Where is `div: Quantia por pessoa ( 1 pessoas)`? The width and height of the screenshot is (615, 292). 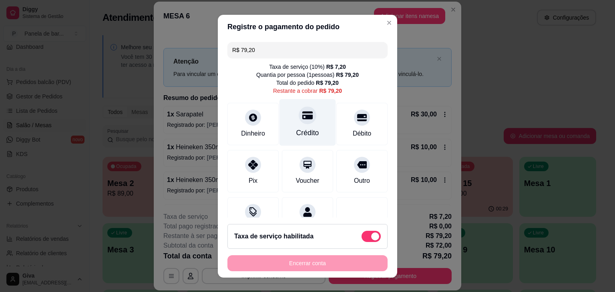 div: Quantia por pessoa ( 1 pessoas) is located at coordinates (308, 75).